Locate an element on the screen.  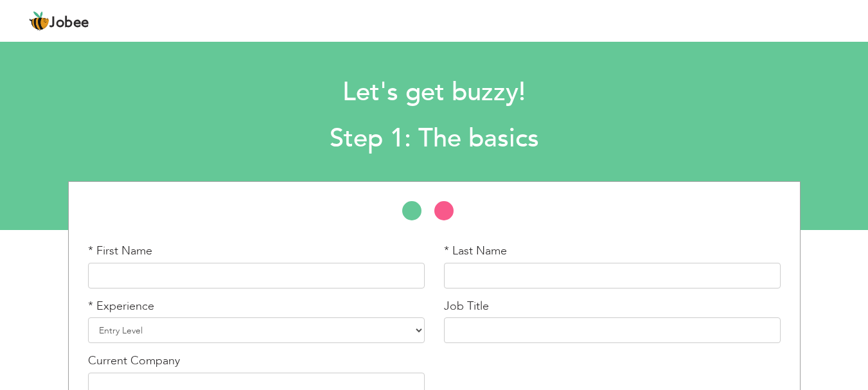
h1: Let's get buzzy! is located at coordinates (434, 92).